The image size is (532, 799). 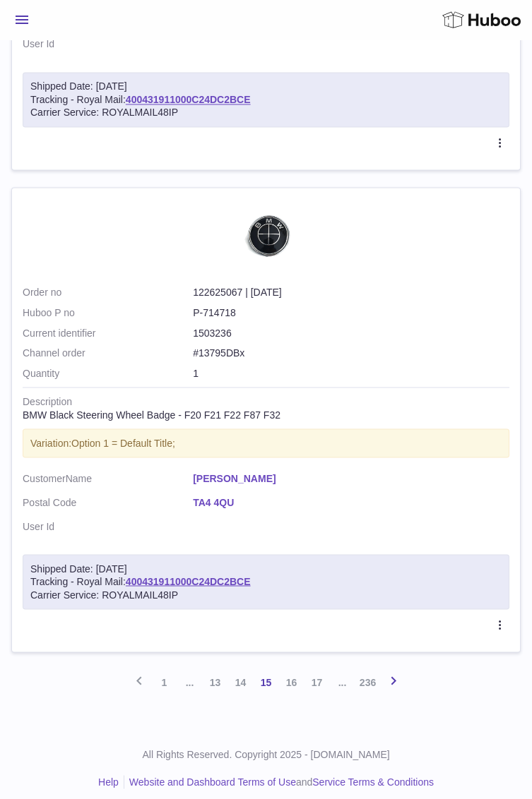 What do you see at coordinates (350, 502) in the screenshot?
I see `a: TA4 4QU` at bounding box center [350, 502].